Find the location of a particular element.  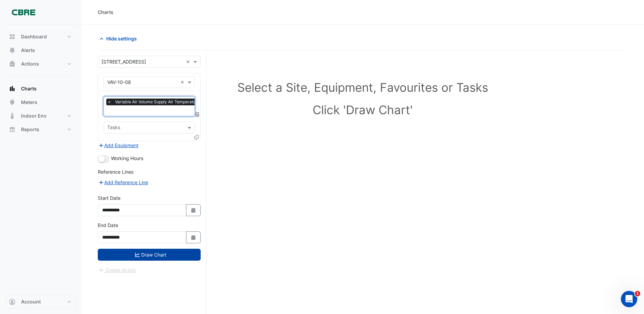

span: 1 is located at coordinates (638, 294).